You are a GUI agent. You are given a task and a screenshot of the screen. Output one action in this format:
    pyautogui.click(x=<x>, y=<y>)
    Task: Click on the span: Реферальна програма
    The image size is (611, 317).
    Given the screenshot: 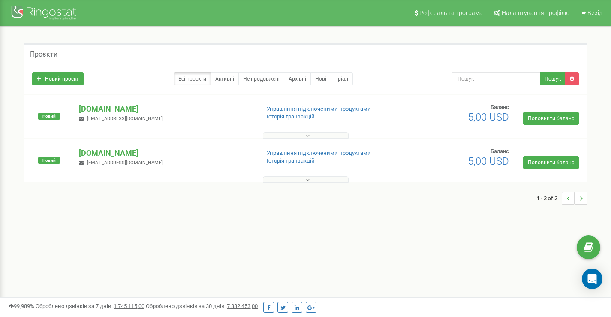 What is the action you would take?
    pyautogui.click(x=451, y=13)
    